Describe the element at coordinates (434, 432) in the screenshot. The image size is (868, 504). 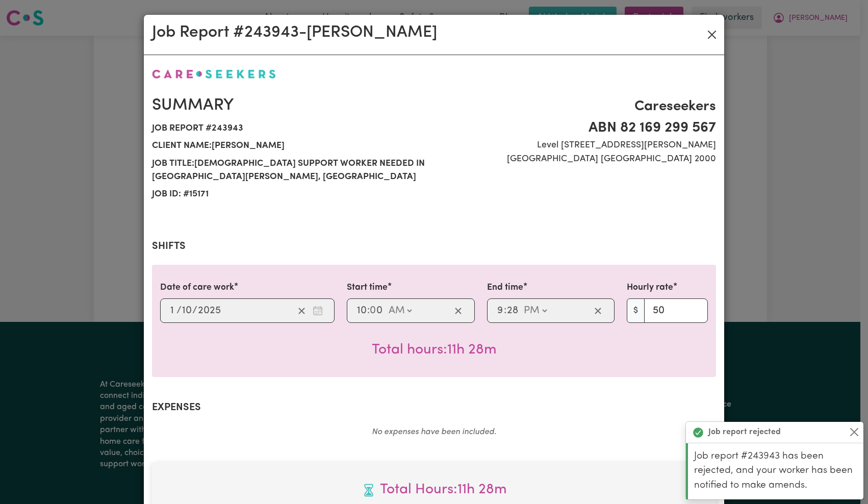
I see `em: No expenses have been included.` at that location.